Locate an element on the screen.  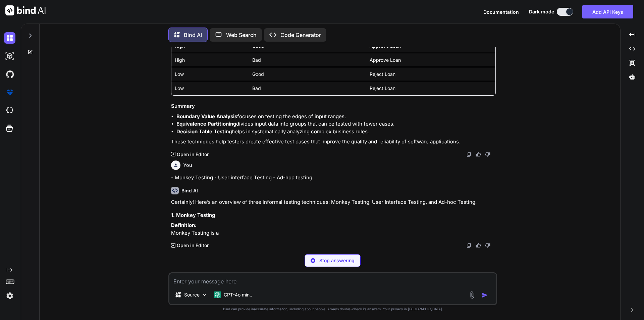
img: Pick Models is located at coordinates (204, 295).